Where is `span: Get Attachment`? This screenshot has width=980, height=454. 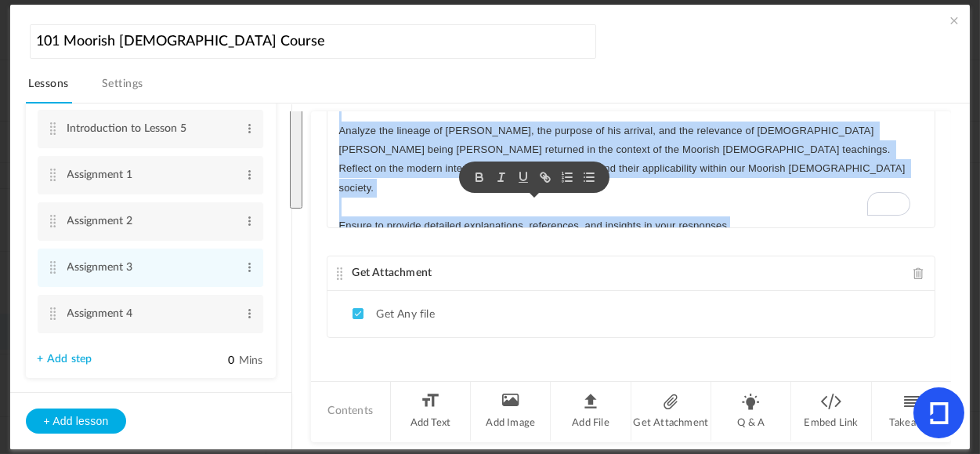
span: Get Attachment is located at coordinates (392, 273).